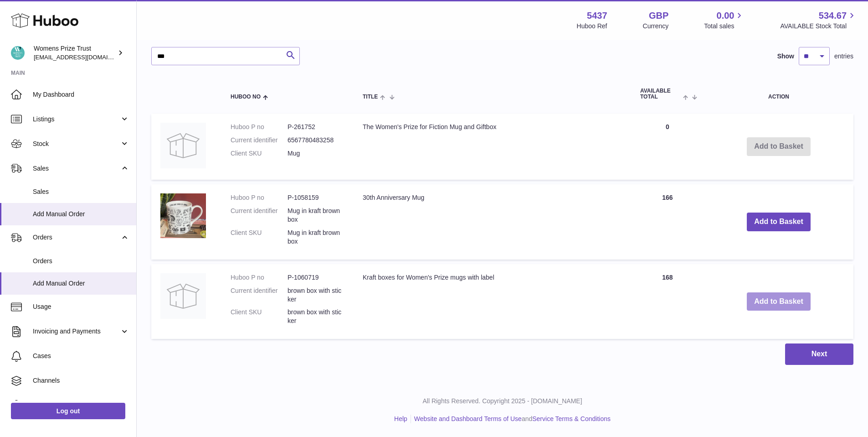 This screenshot has height=437, width=868. What do you see at coordinates (660, 94) in the screenshot?
I see `span: AVAILABLE Total` at bounding box center [660, 94].